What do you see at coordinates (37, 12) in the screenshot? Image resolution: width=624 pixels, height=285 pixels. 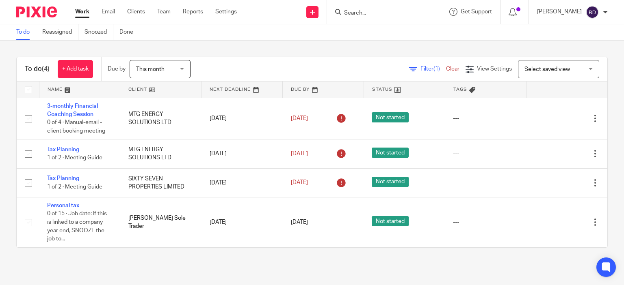 I see `img: Pixie` at bounding box center [37, 12].